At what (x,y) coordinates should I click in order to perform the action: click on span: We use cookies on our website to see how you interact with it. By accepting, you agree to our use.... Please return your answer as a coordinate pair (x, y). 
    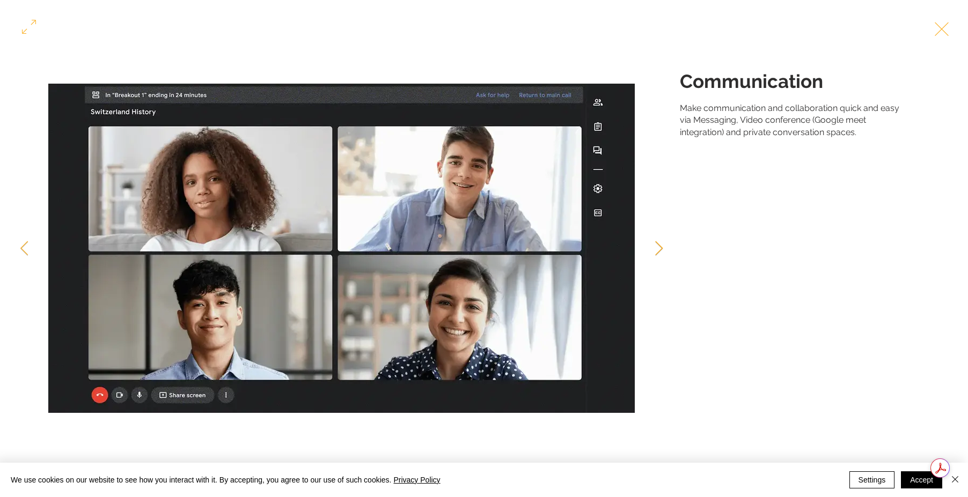
    Looking at the image, I should click on (225, 480).